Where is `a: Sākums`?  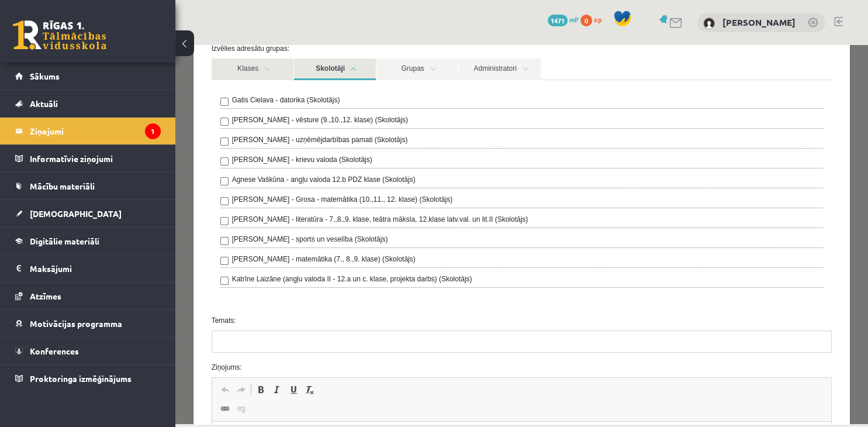 a: Sākums is located at coordinates (87, 76).